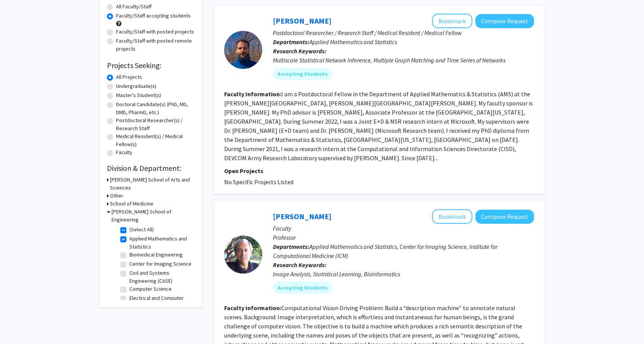  I want to click on label: Center for Imaging Science, so click(160, 264).